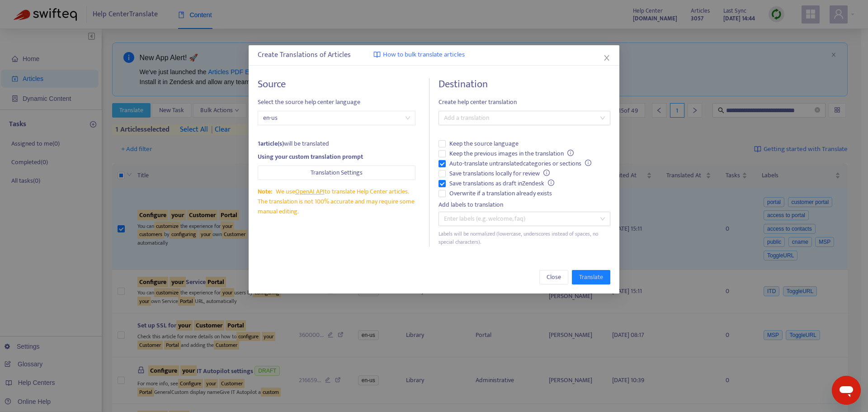 This screenshot has width=868, height=412. What do you see at coordinates (336, 157) in the screenshot?
I see `div: Using your custom translation prompt` at bounding box center [336, 157].